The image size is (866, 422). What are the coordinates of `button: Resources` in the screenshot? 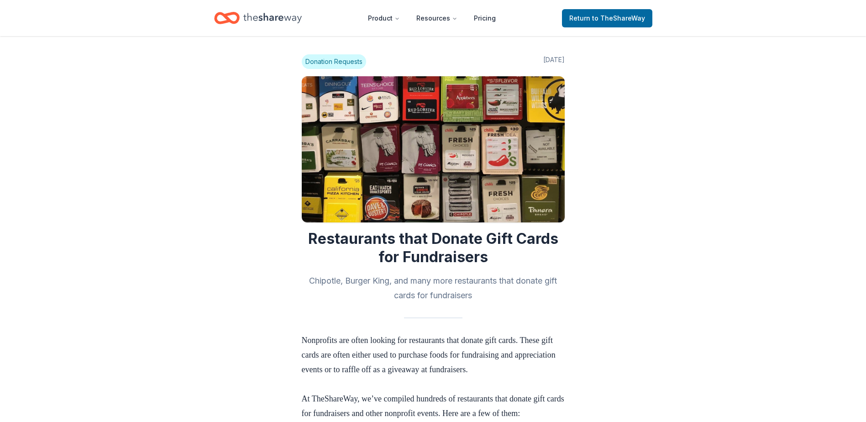 It's located at (437, 18).